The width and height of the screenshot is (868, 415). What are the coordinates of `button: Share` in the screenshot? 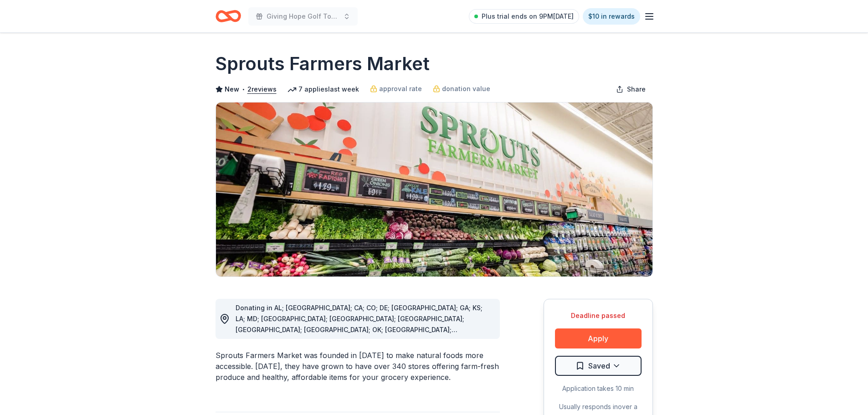 It's located at (630, 90).